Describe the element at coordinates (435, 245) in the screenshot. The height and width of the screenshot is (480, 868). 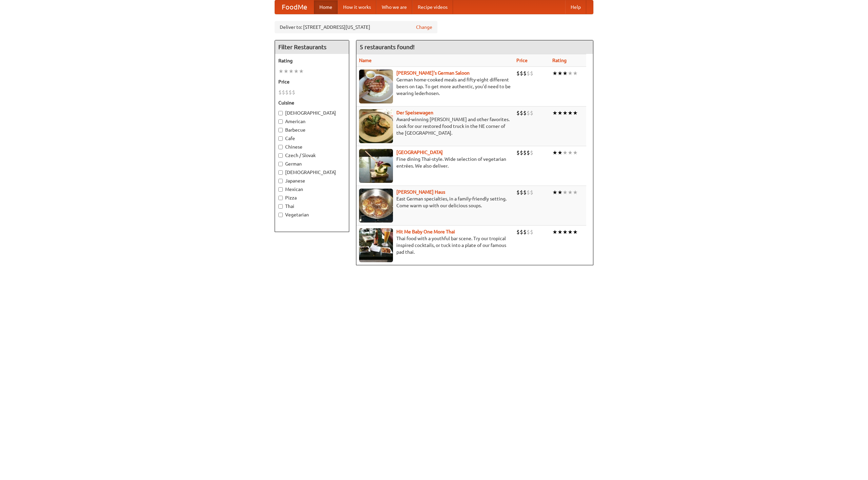
I see `p: Thai food with a youthful bar scene. Try our tropical inspired cocktails, or tuck into a plate of...` at that location.